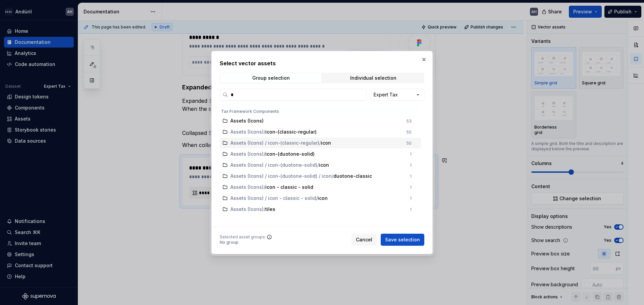  I want to click on span: Assets (Icons) / icon-(classic-regular), so click(275, 143).